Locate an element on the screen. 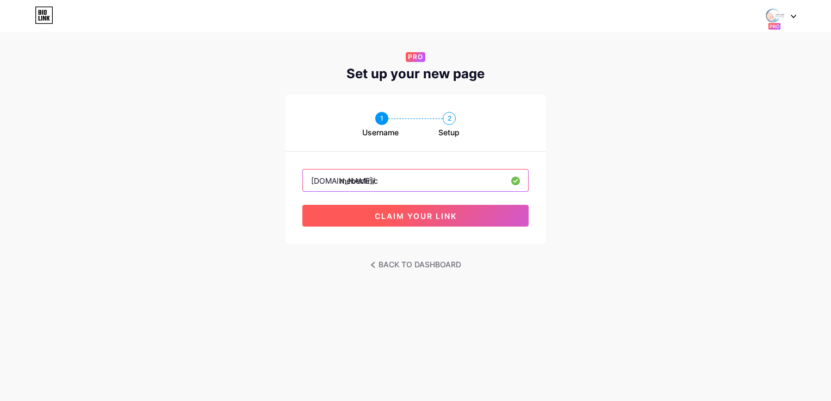 This screenshot has height=401, width=831. div: 2 is located at coordinates (449, 119).